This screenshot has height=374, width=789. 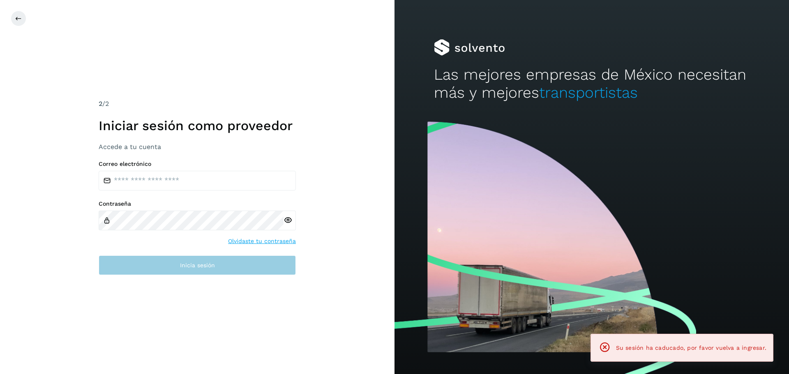 I want to click on label: Contraseña, so click(x=197, y=204).